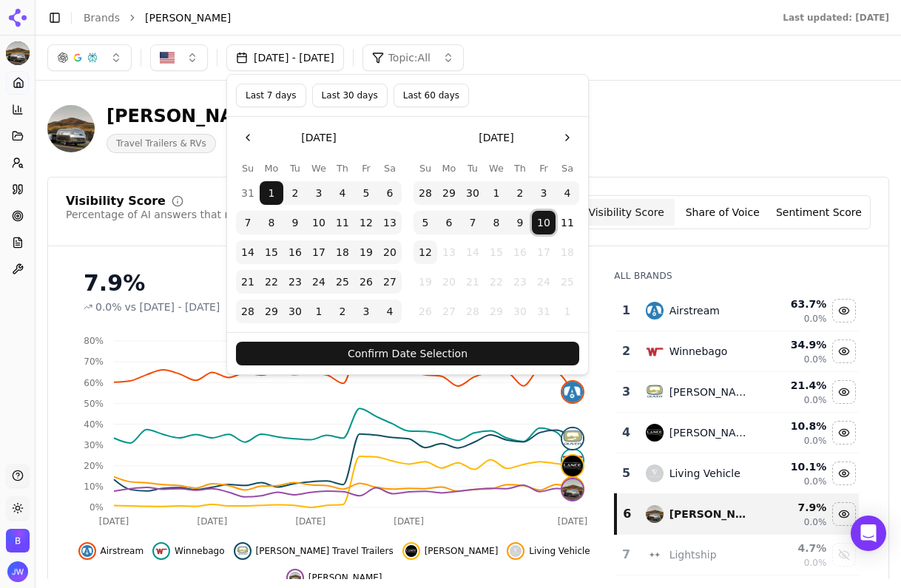  I want to click on div: 4.7 %, so click(797, 549).